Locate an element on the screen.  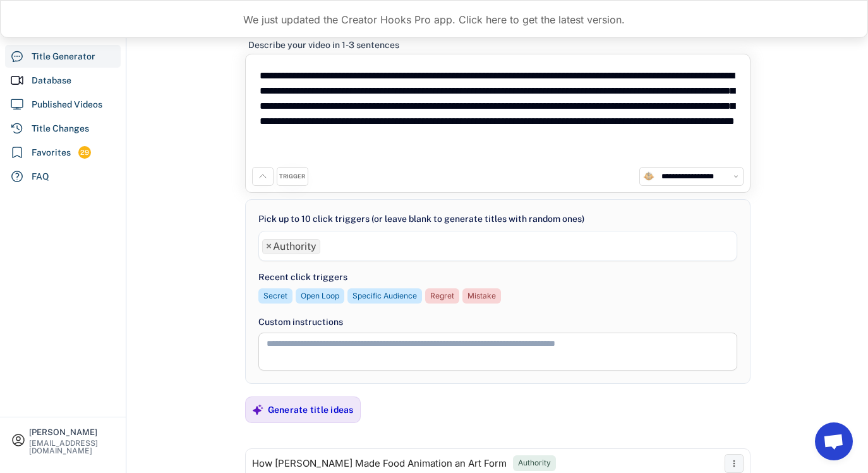
div: Title Generator is located at coordinates (63, 56).